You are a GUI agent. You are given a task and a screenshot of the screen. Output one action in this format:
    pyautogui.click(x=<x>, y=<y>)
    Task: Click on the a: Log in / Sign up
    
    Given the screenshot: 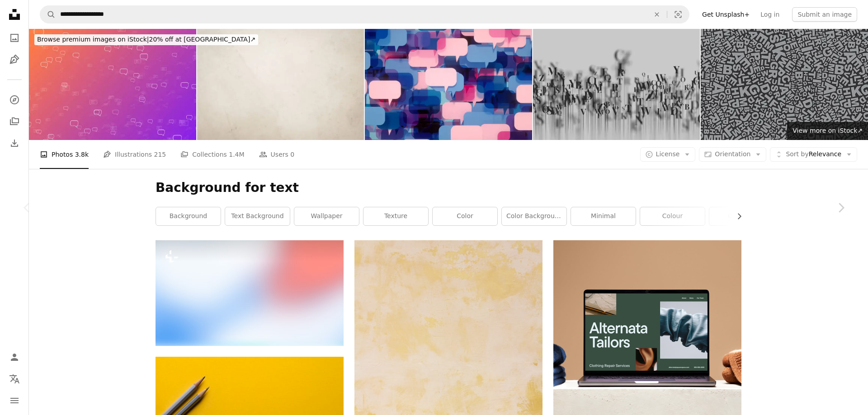 What is the action you would take?
    pyautogui.click(x=15, y=358)
    